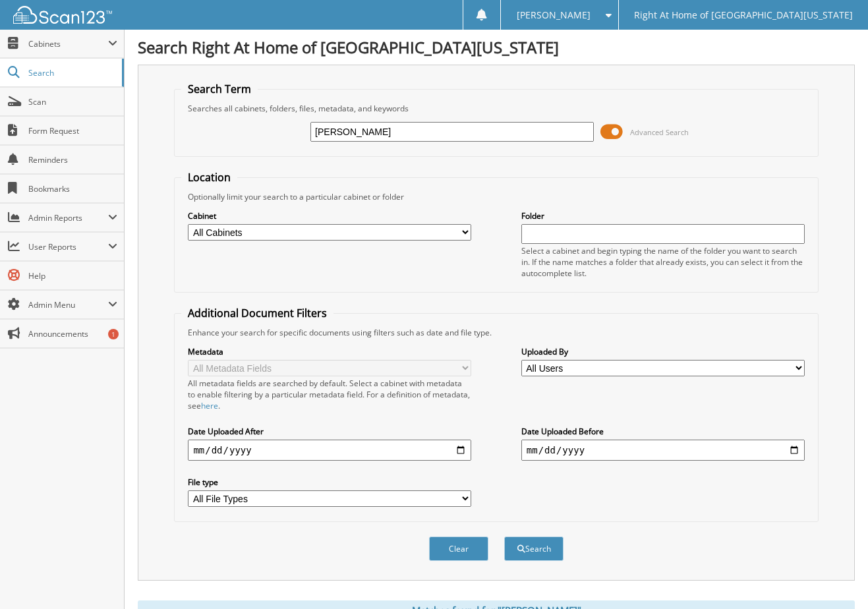  I want to click on span: Help, so click(73, 276).